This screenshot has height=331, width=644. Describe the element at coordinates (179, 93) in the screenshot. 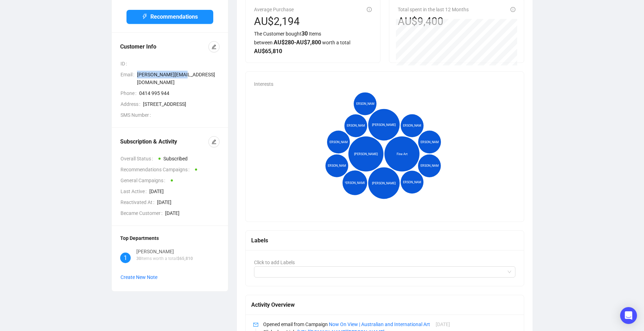

I see `span: 0414 995 944` at that location.